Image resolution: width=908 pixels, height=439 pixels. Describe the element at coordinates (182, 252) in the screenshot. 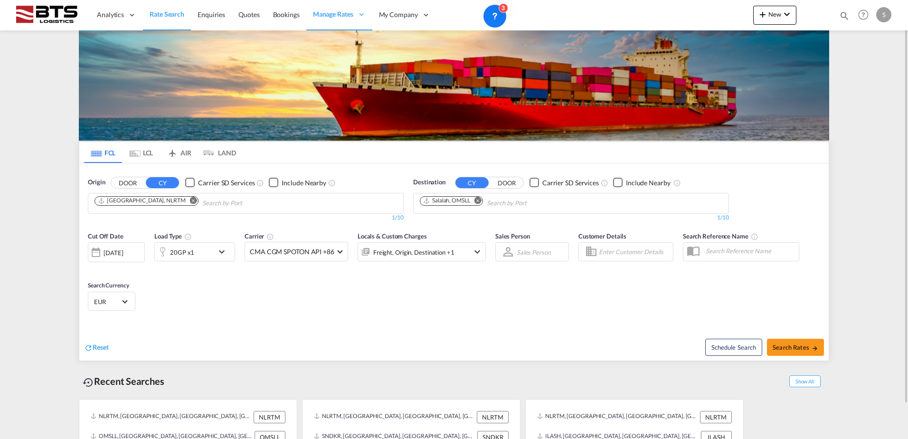

I see `div: 20GP x1` at that location.